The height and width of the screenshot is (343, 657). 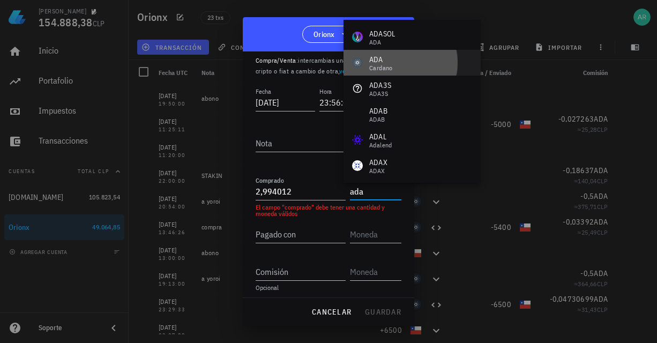 What do you see at coordinates (276, 60) in the screenshot?
I see `span: Compra/Venta` at bounding box center [276, 60].